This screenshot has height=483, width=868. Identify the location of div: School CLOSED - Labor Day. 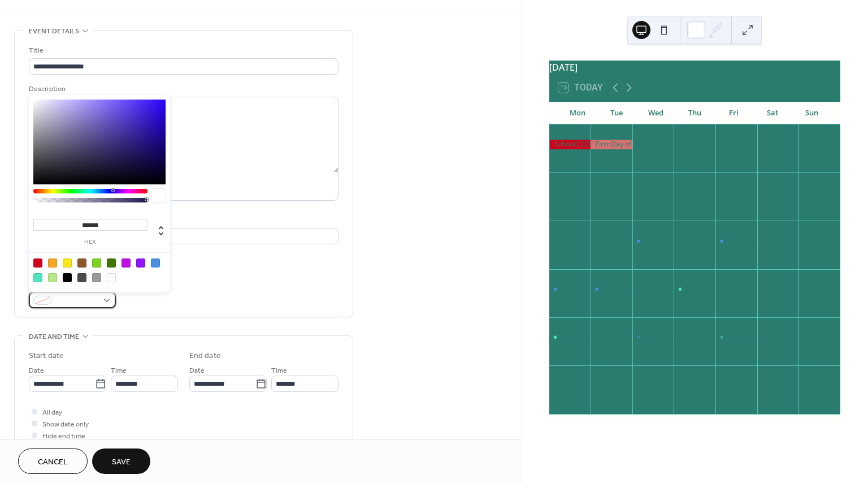
(571, 144).